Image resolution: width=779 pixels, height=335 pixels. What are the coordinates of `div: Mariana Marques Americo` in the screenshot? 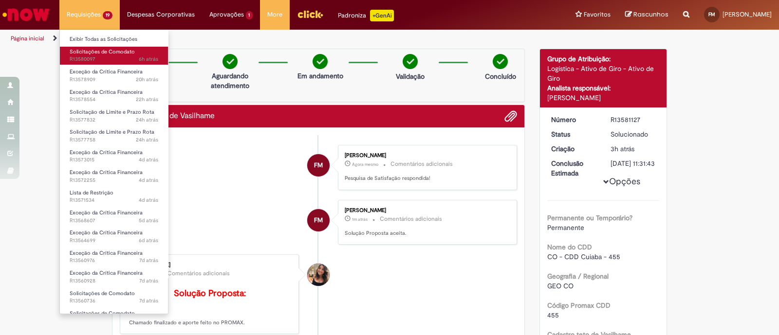 It's located at (318, 275).